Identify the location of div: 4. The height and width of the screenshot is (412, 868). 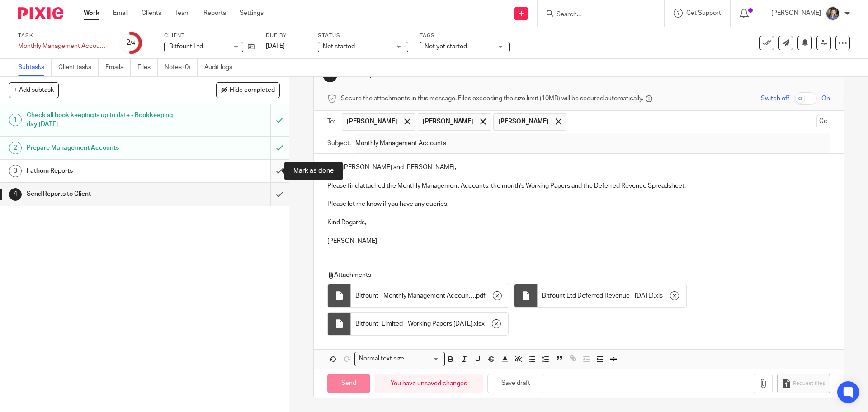
(16, 194).